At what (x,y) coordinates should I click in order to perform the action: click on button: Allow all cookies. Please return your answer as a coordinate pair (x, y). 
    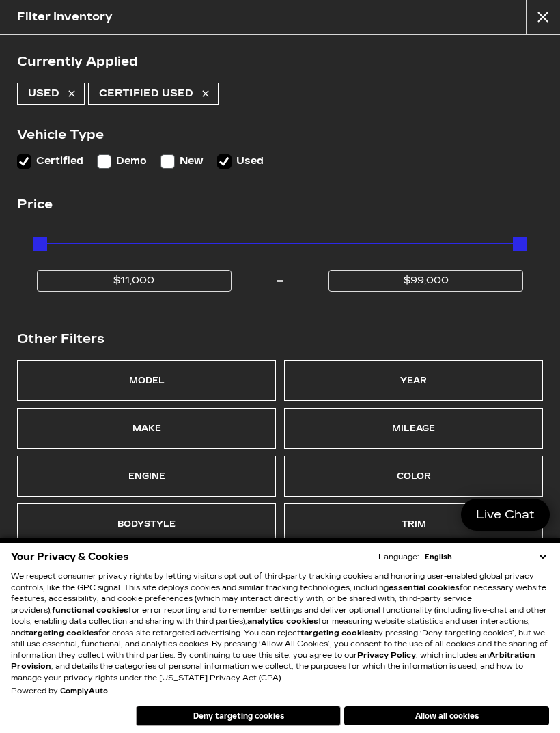
    Looking at the image, I should click on (447, 716).